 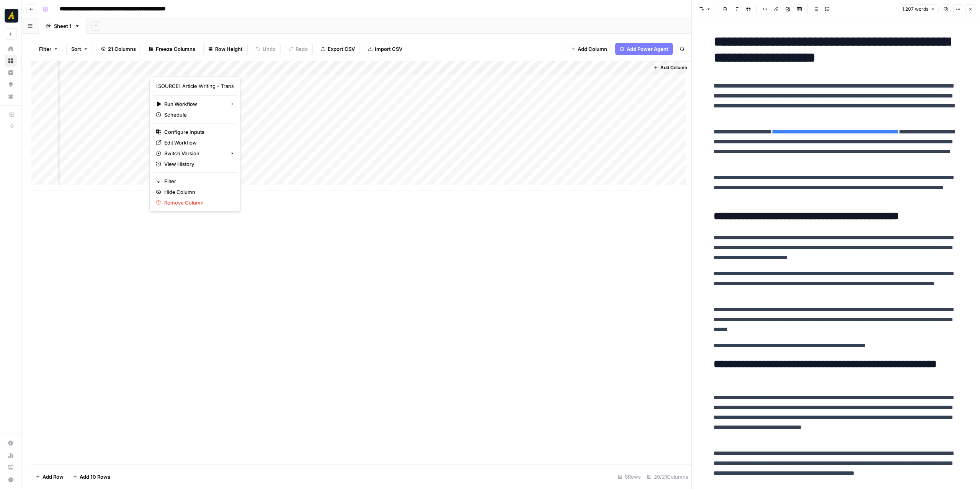 I want to click on button: Add 10 Rows, so click(x=92, y=477).